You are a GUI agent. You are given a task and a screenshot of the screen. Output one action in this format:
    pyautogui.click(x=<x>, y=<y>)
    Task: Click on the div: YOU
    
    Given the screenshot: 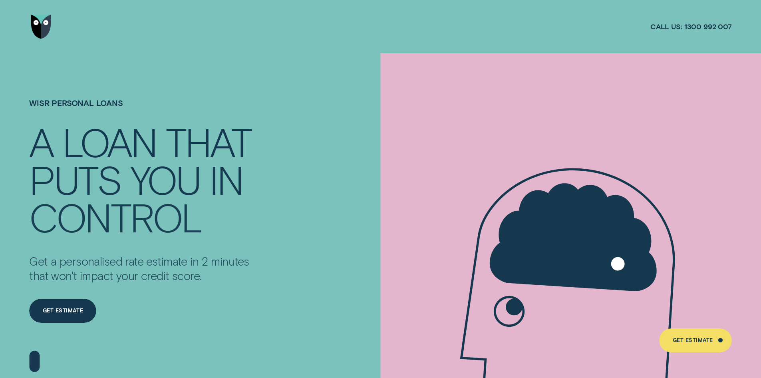 What is the action you would take?
    pyautogui.click(x=165, y=178)
    